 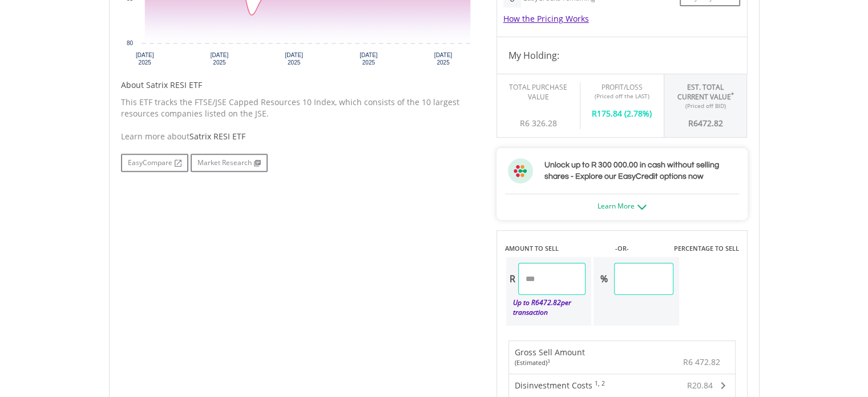 I want to click on h3: Unlock up to R 300 000.00 in cash without selling shares - Explore our EasyCredit options now, so click(x=640, y=171).